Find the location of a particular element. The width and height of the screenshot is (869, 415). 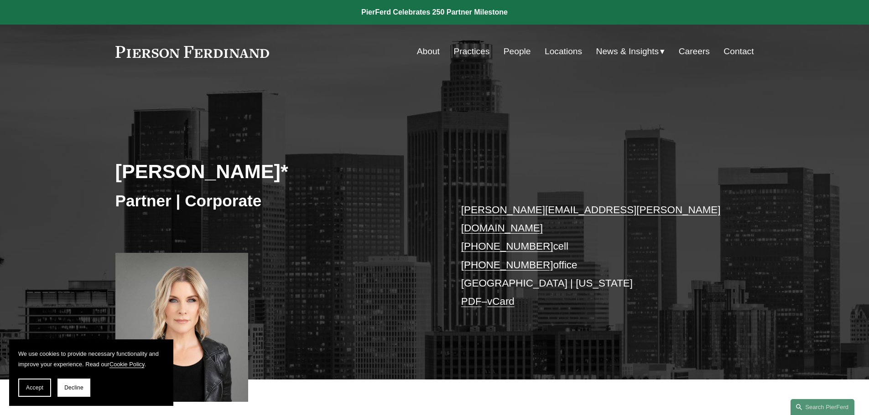

h3: Partner | Corporate is located at coordinates (275, 201).